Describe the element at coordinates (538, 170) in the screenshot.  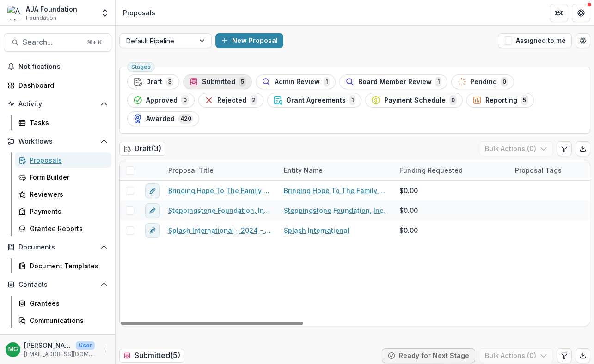
I see `div: Proposal Tags` at that location.